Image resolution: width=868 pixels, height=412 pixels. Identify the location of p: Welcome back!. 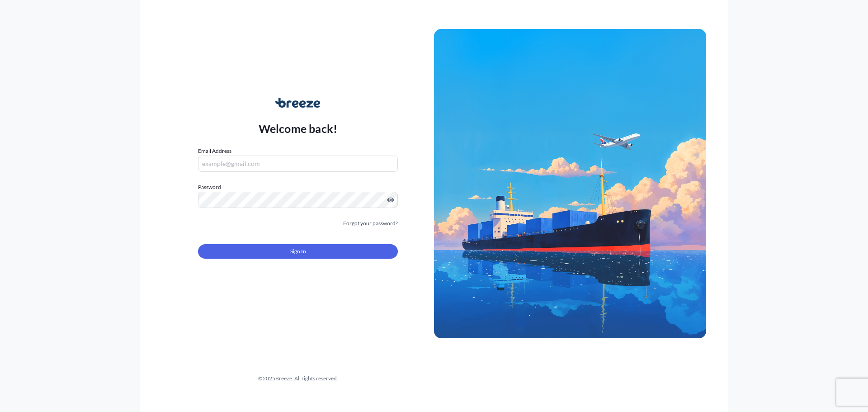
(298, 128).